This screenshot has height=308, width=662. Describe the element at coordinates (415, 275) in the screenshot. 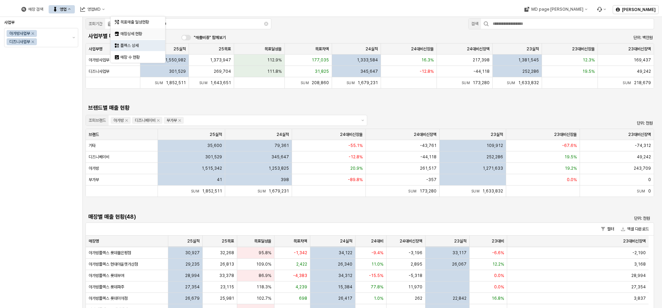

I see `span: -5,318` at that location.